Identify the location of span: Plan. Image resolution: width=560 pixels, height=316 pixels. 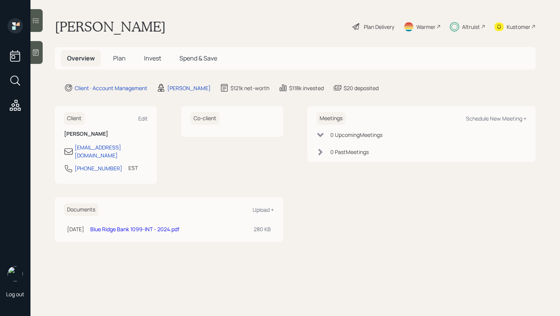
(119, 58).